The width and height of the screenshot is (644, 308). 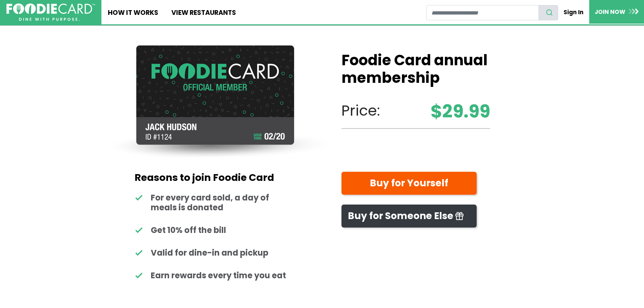 What do you see at coordinates (212, 178) in the screenshot?
I see `h2: Reasons to join Foodie Card` at bounding box center [212, 178].